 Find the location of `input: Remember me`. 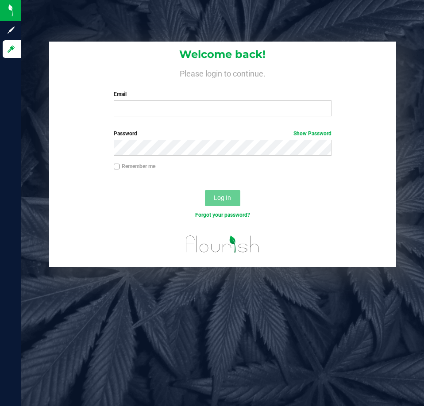

input: Remember me is located at coordinates (117, 167).